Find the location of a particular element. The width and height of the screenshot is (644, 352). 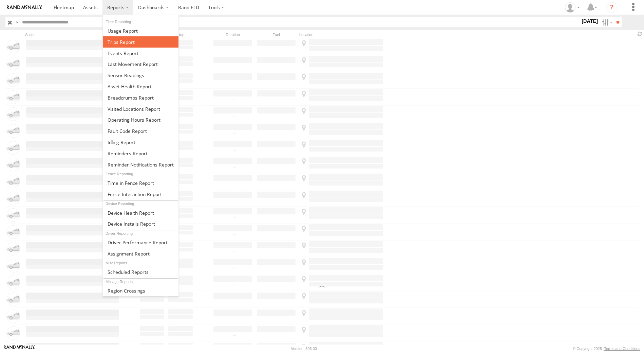

a: Trips Report is located at coordinates (141, 42).